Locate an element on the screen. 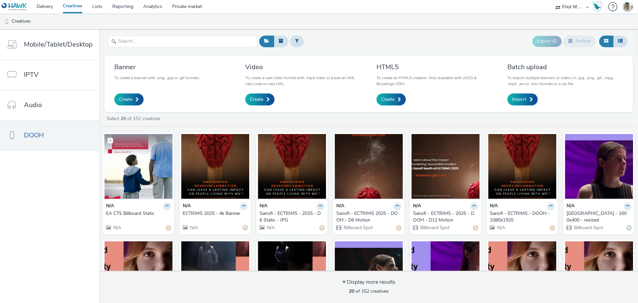  div: Valid is located at coordinates (629, 227).